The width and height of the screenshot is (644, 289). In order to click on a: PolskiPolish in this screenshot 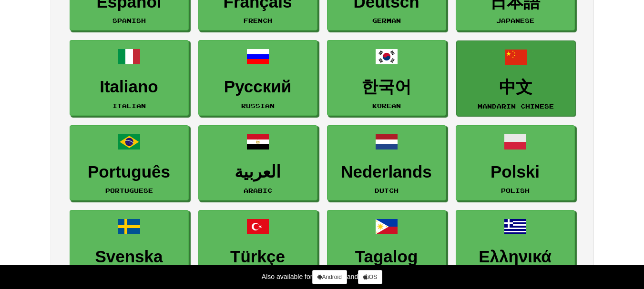, I will do `click(515, 163)`.